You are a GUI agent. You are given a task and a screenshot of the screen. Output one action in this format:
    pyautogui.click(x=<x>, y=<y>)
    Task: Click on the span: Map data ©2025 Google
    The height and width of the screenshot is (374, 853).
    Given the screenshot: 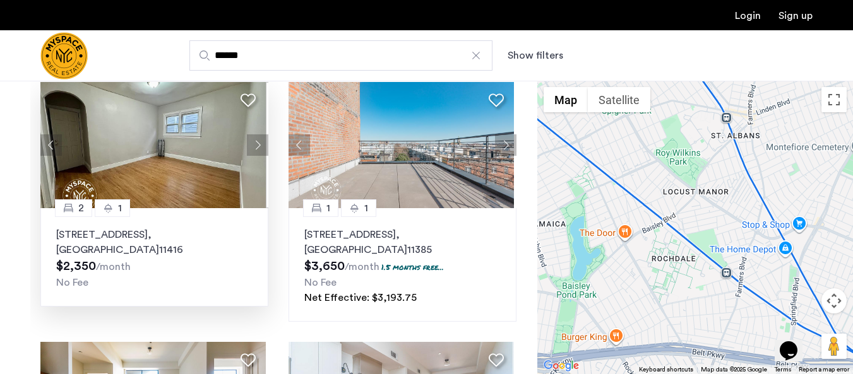 What is the action you would take?
    pyautogui.click(x=734, y=370)
    